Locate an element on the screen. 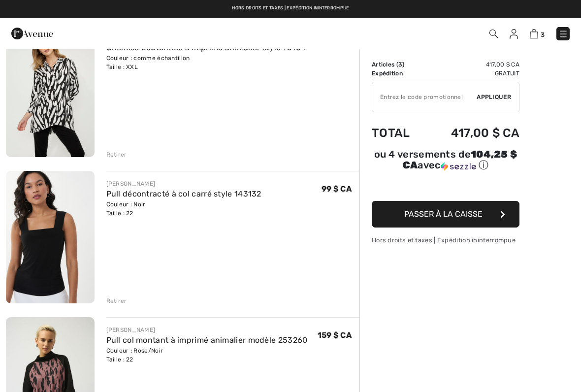 This screenshot has height=392, width=581. button: Passer à la caisse is located at coordinates (445, 214).